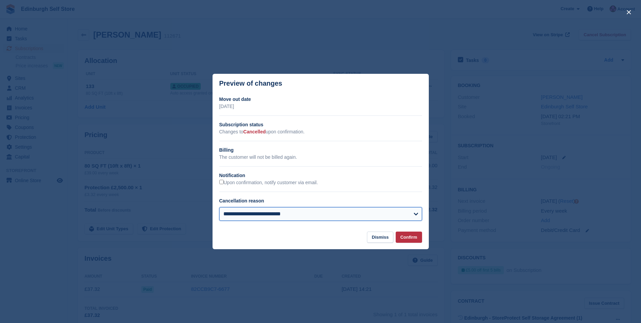 The width and height of the screenshot is (641, 323). What do you see at coordinates (321, 150) in the screenshot?
I see `h2: Billing` at bounding box center [321, 150].